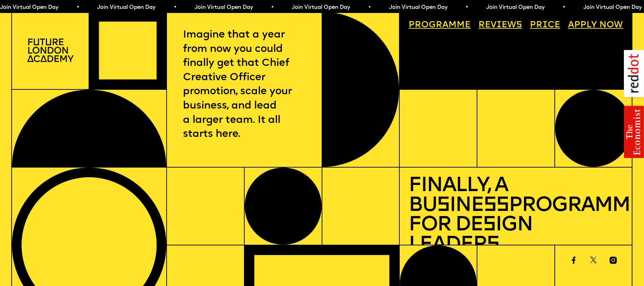  I want to click on a: Programme, so click(440, 25).